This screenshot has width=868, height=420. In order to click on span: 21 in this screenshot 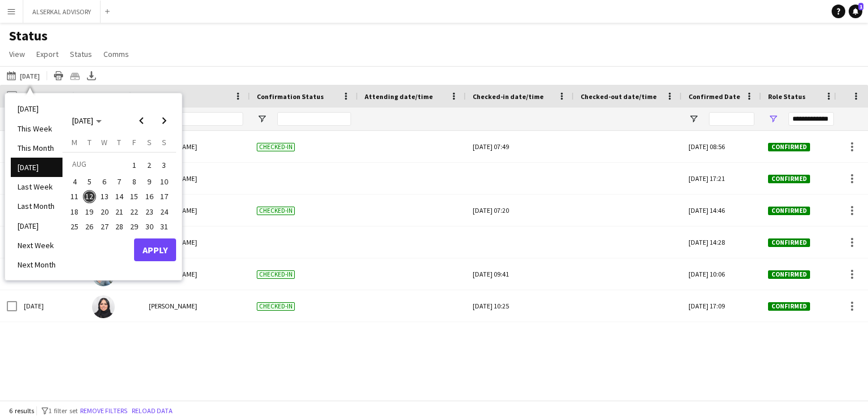, I will do `click(120, 212)`.